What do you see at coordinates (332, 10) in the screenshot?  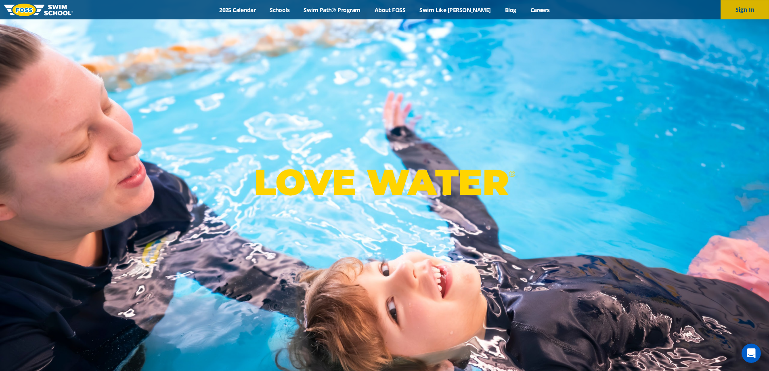 I see `a: Swim Path® Program` at bounding box center [332, 10].